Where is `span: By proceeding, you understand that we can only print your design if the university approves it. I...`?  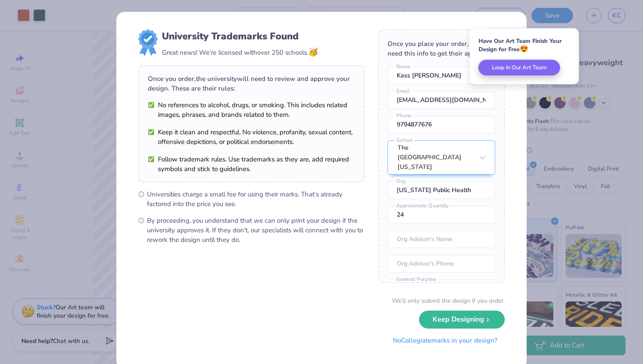 span: By proceeding, you understand that we can only print your design if the university approves it. I... is located at coordinates (256, 230).